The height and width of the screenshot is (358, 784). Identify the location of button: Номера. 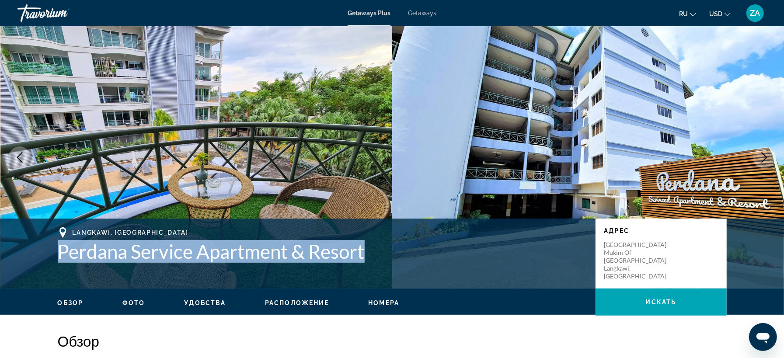
(384, 303).